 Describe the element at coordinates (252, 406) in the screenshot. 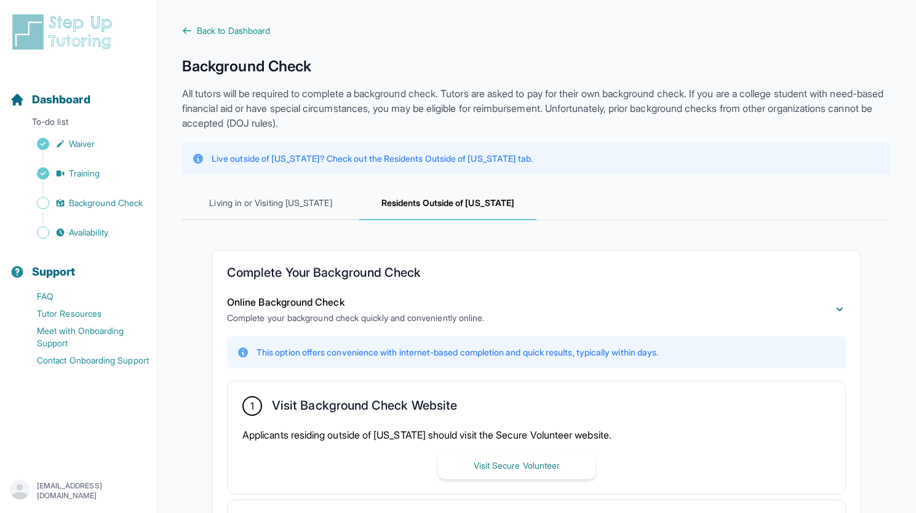

I see `span: 1` at that location.